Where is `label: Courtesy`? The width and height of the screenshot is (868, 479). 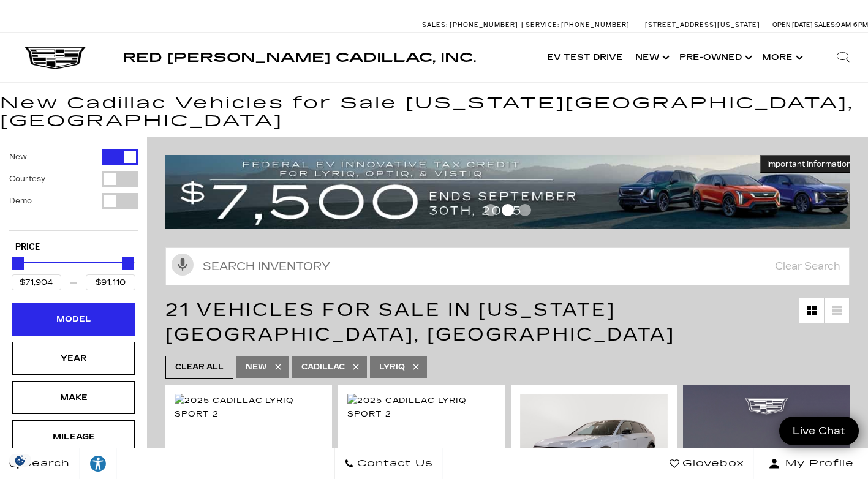 label: Courtesy is located at coordinates (27, 179).